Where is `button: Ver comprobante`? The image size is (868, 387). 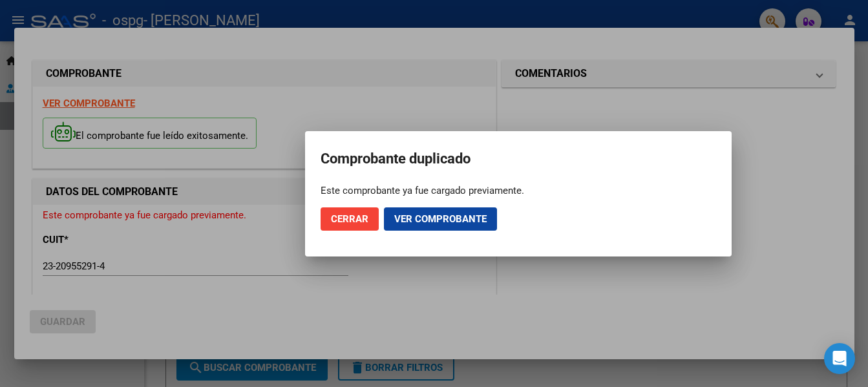
button: Ver comprobante is located at coordinates (440, 219).